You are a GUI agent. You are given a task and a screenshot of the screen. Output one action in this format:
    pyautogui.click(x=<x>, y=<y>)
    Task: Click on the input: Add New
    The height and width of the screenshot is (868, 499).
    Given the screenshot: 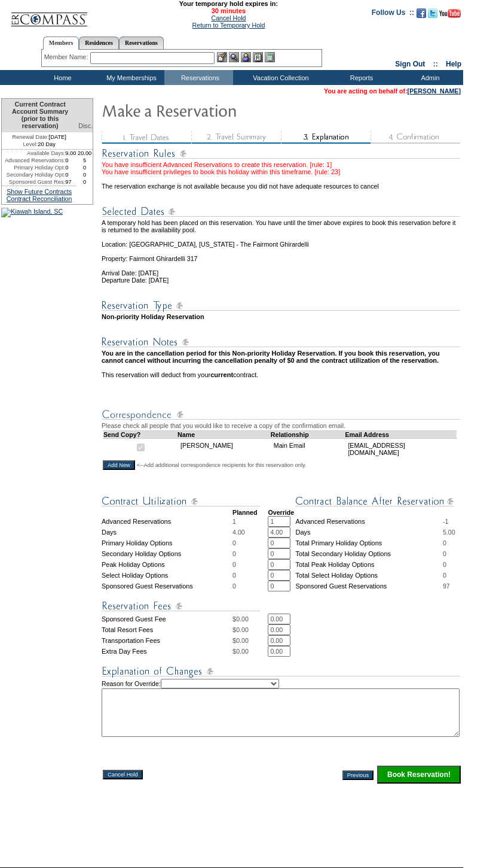 What is the action you would take?
    pyautogui.click(x=119, y=465)
    